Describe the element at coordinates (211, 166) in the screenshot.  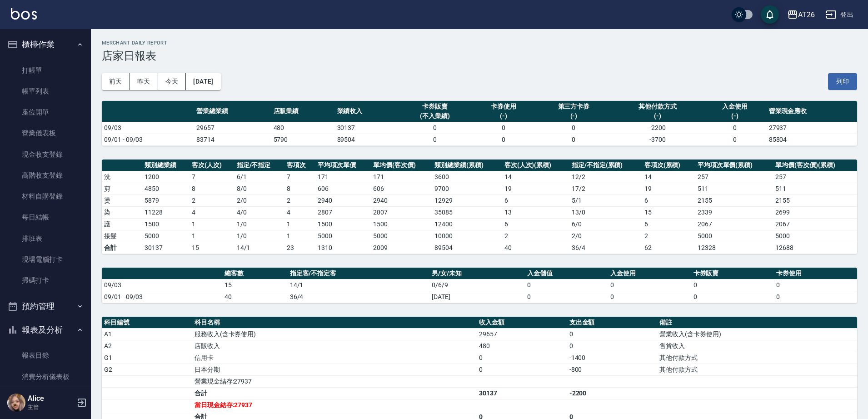
I see `th: 客次(人次)` at that location.